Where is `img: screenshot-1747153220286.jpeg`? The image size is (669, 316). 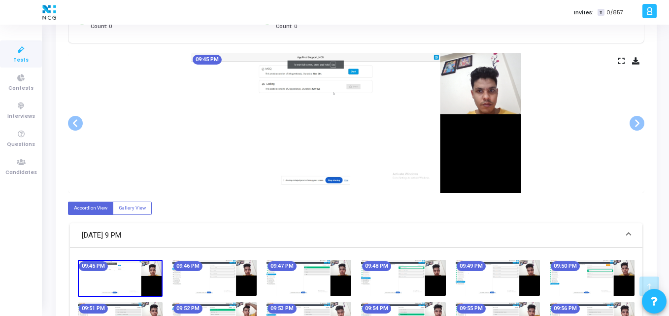
img: screenshot-1747153220286.jpeg is located at coordinates (592, 277).